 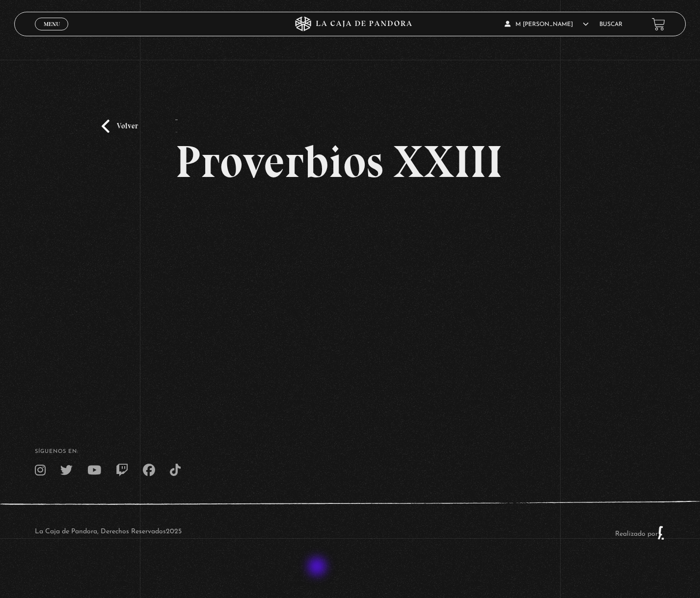 I want to click on h2: Proverbios XXIII, so click(x=350, y=162).